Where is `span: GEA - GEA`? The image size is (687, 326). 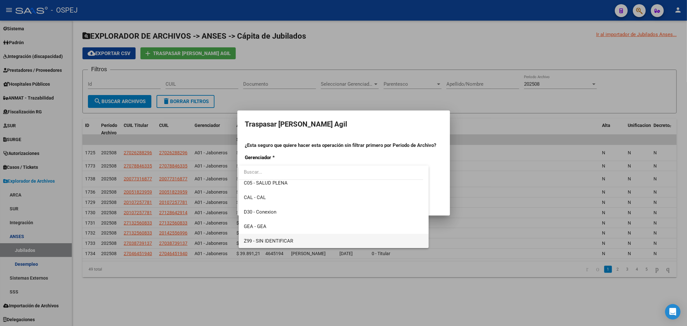 span: GEA - GEA is located at coordinates (255, 226).